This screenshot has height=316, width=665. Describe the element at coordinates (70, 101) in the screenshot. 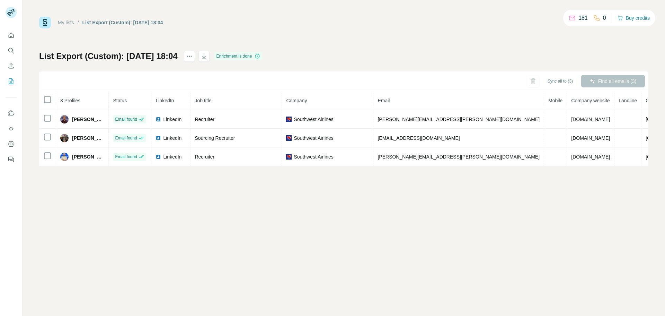

I see `span: 3 Profiles` at that location.